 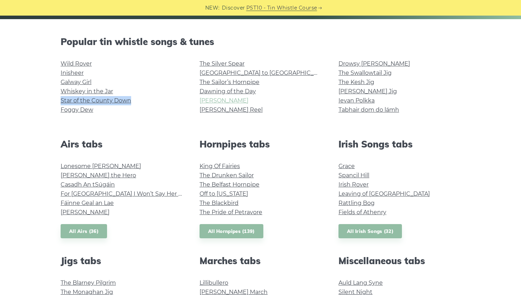 What do you see at coordinates (356, 82) in the screenshot?
I see `a: The Kesh Jig` at bounding box center [356, 82].